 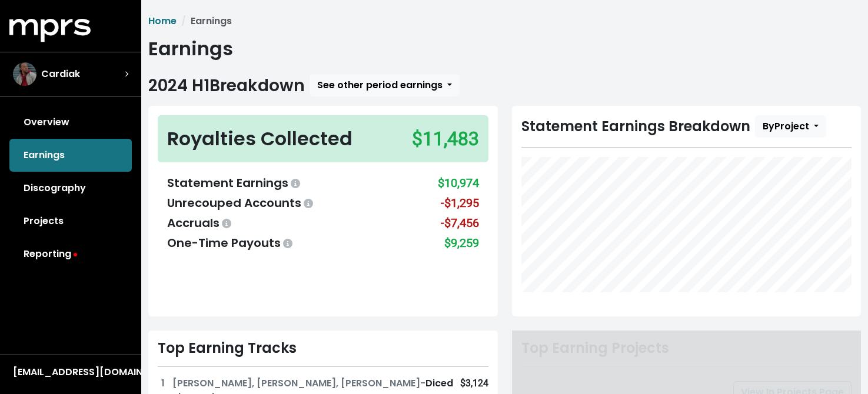 I want to click on div: Royalties Collected, so click(x=259, y=139).